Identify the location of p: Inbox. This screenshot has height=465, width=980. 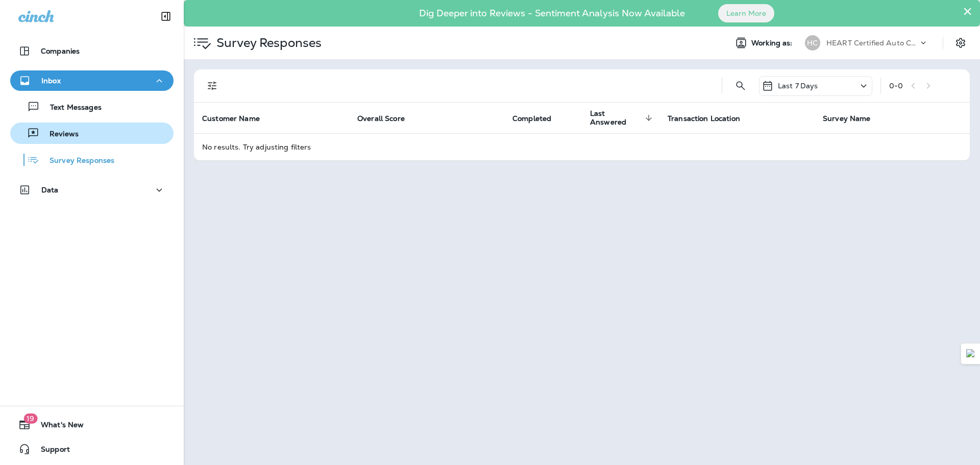
(51, 81).